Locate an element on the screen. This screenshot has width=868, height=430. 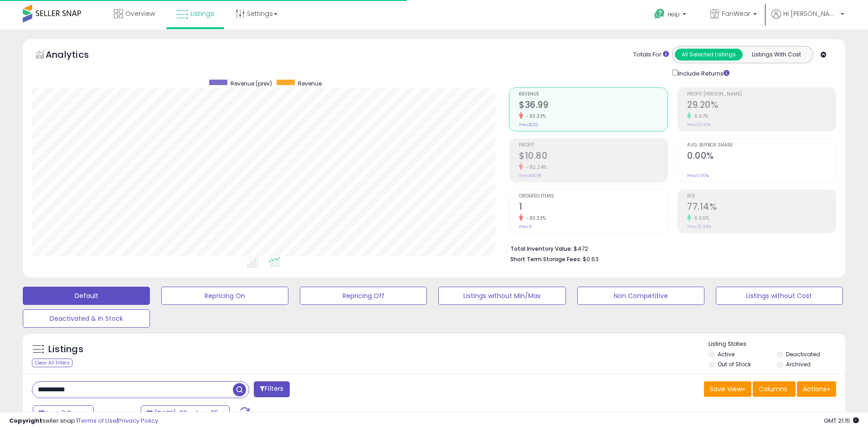
span: Revenue (prev) is located at coordinates (251, 83).